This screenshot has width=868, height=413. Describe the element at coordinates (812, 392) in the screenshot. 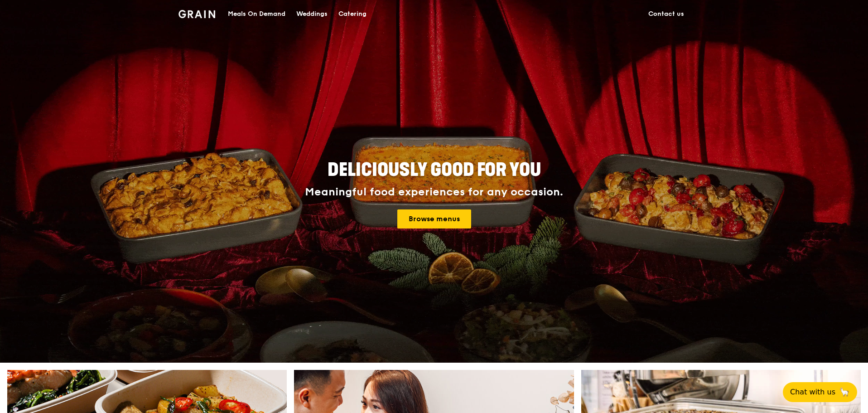

I see `span: Chat with us` at that location.